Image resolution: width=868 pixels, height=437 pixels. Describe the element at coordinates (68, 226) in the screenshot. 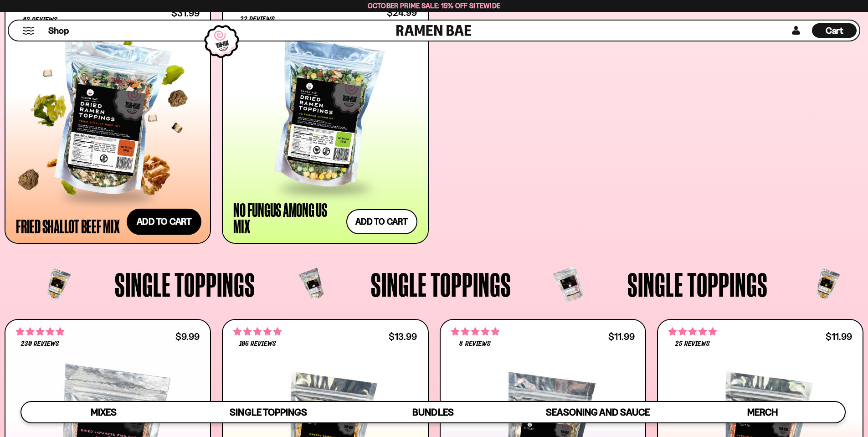

I see `div: Fried Shallot Beef Mix` at that location.